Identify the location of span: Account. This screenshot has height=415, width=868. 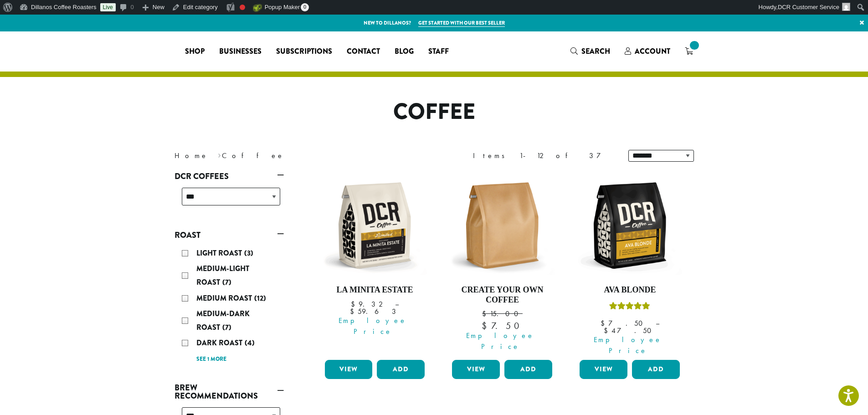
(652, 51).